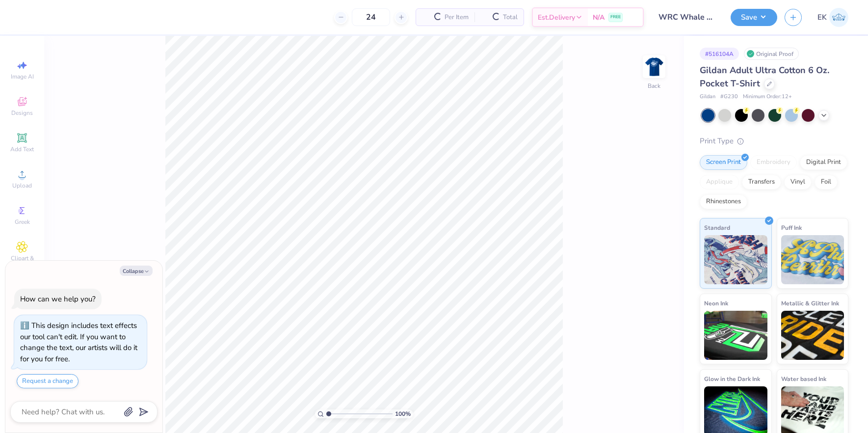 The width and height of the screenshot is (868, 433). I want to click on div: Print Type, so click(773, 141).